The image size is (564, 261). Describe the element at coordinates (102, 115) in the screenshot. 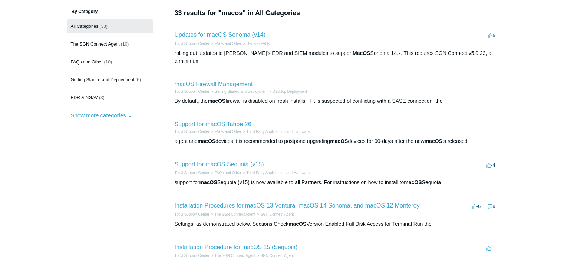

I see `button: Show more categories` at that location.